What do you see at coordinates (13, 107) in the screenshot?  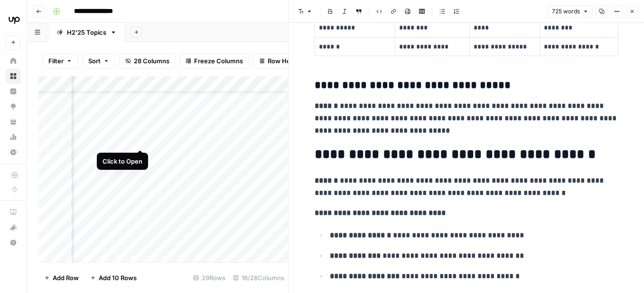 I see `a: Opportunities` at bounding box center [13, 107].